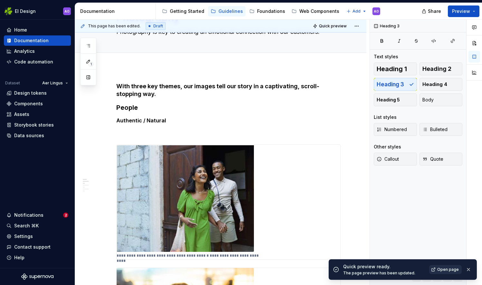 Image resolution: width=482 pixels, height=285 pixels. I want to click on span: Quote, so click(433, 159).